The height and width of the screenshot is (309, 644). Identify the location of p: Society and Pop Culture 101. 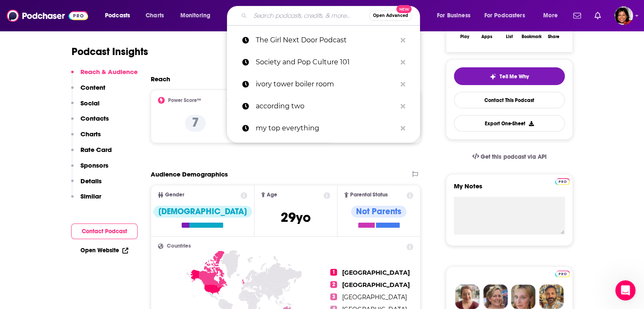
(326, 62).